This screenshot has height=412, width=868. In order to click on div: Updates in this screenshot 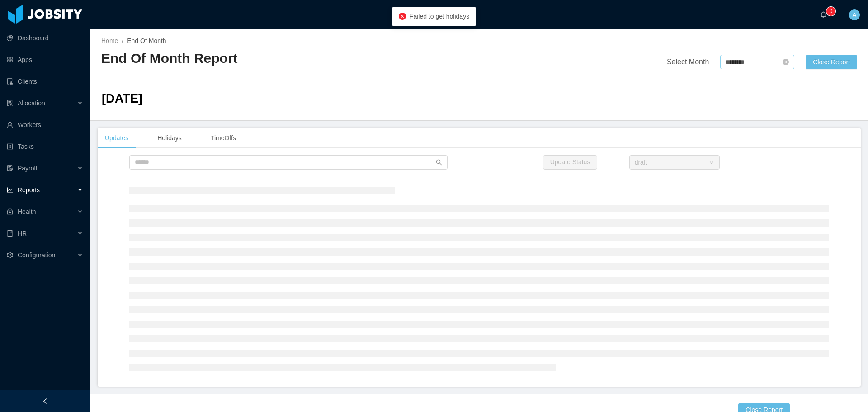, I will do `click(117, 138)`.